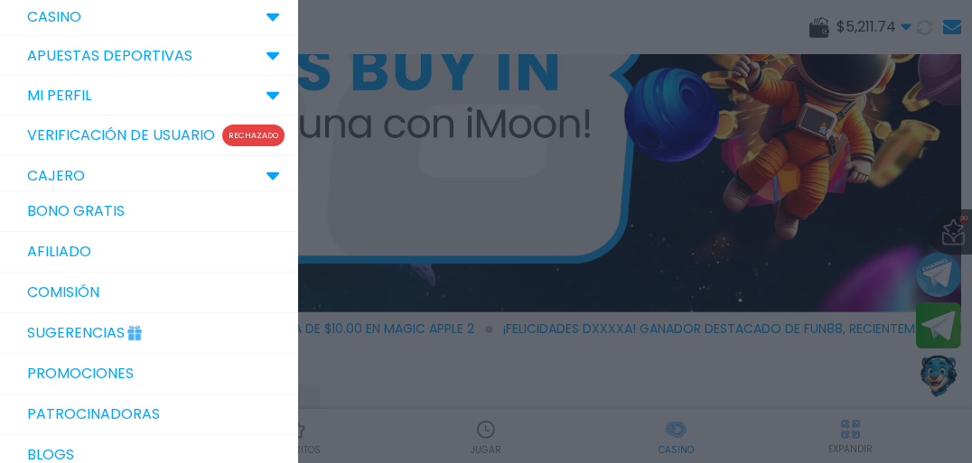 The width and height of the screenshot is (972, 463). What do you see at coordinates (253, 136) in the screenshot?
I see `p: Rechazado` at bounding box center [253, 136].